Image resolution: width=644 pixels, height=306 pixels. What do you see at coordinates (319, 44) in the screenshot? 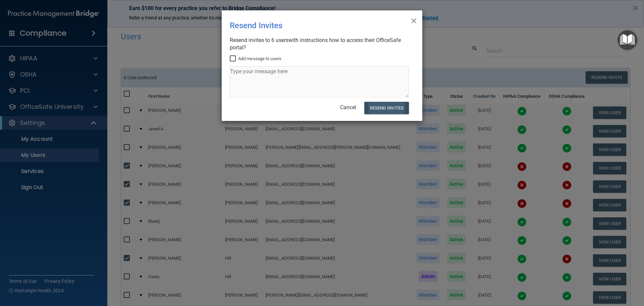
I see `div: Resend invites to 6 user with instructions how to access their OfficeSafe portal?` at bounding box center [319, 44].